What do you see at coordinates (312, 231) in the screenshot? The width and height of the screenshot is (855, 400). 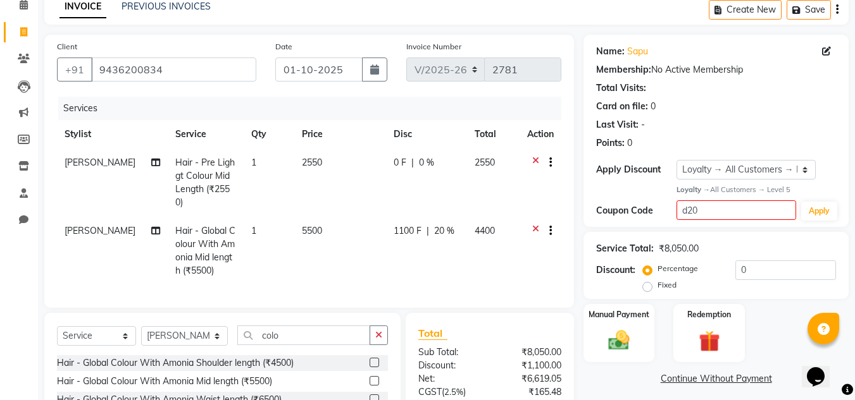 I see `span: 5500` at bounding box center [312, 231].